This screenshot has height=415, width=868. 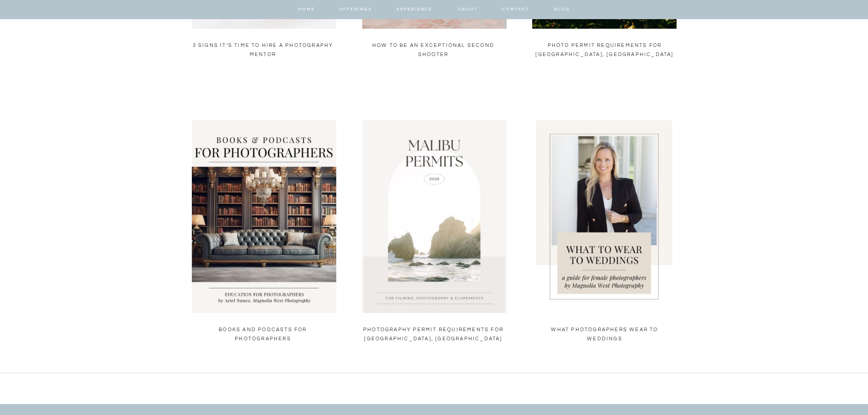 I want to click on nav: offerings, so click(x=355, y=12).